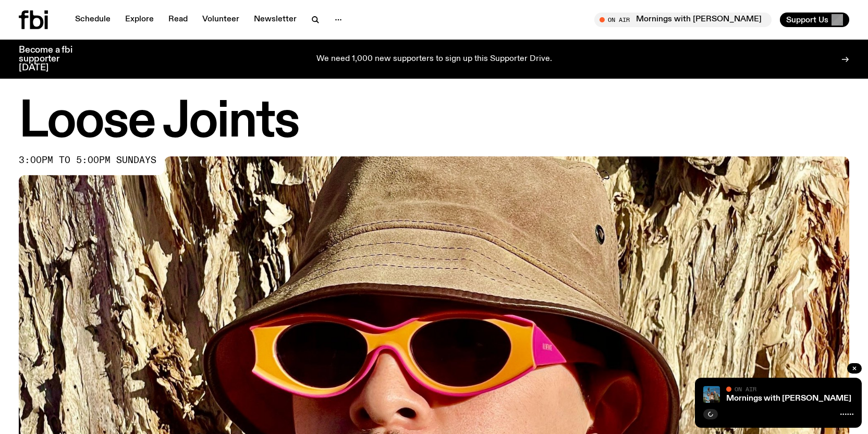 The width and height of the screenshot is (868, 434). What do you see at coordinates (139, 20) in the screenshot?
I see `a: Explore` at bounding box center [139, 20].